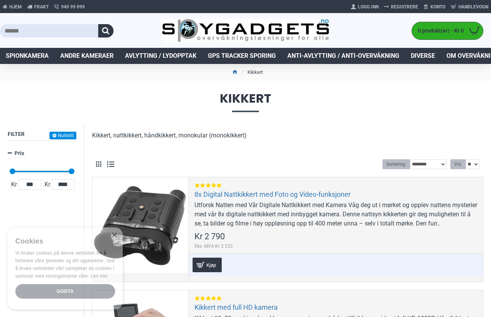 This screenshot has width=491, height=317. What do you see at coordinates (114, 236) in the screenshot?
I see `div: Close` at bounding box center [114, 236].